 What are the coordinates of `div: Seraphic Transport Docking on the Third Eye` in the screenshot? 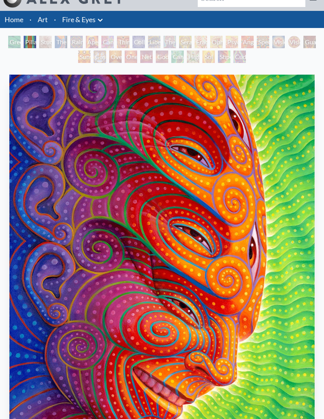 It's located at (185, 42).